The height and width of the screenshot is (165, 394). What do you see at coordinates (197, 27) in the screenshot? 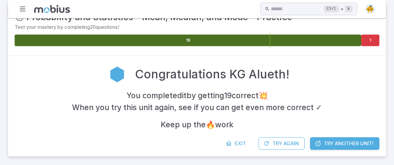
I see `p: Test your mastery by completing 20 questions!` at bounding box center [197, 27].